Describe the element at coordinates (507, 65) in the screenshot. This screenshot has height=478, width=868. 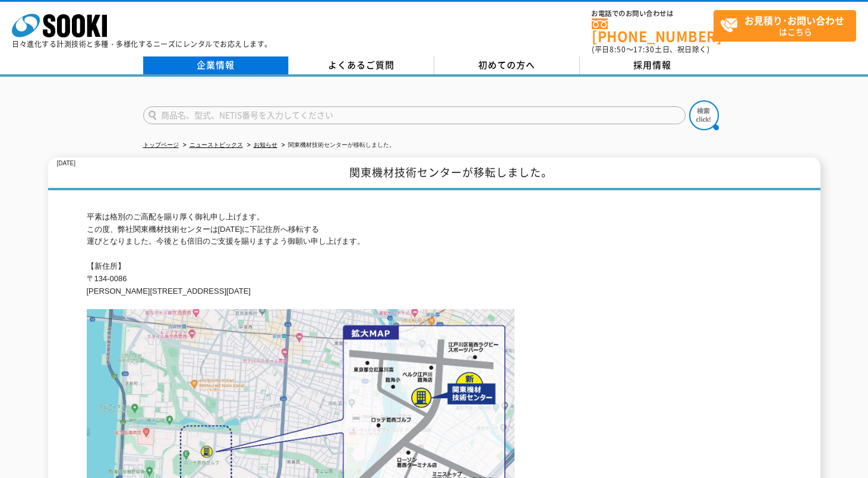
I see `span: 初めての方へ` at that location.